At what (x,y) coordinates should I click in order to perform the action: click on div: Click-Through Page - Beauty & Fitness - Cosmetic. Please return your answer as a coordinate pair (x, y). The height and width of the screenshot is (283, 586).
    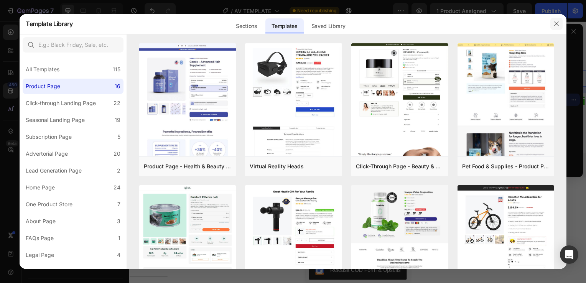
    Looking at the image, I should click on (399, 166).